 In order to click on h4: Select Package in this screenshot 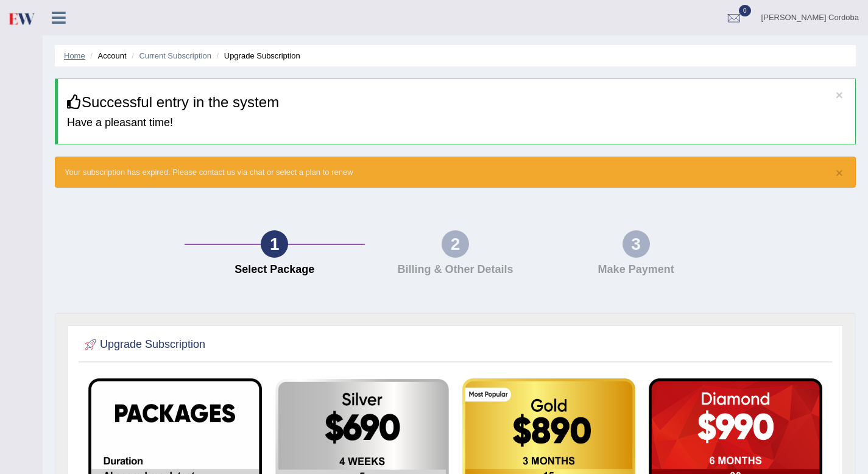, I will do `click(275, 270)`.